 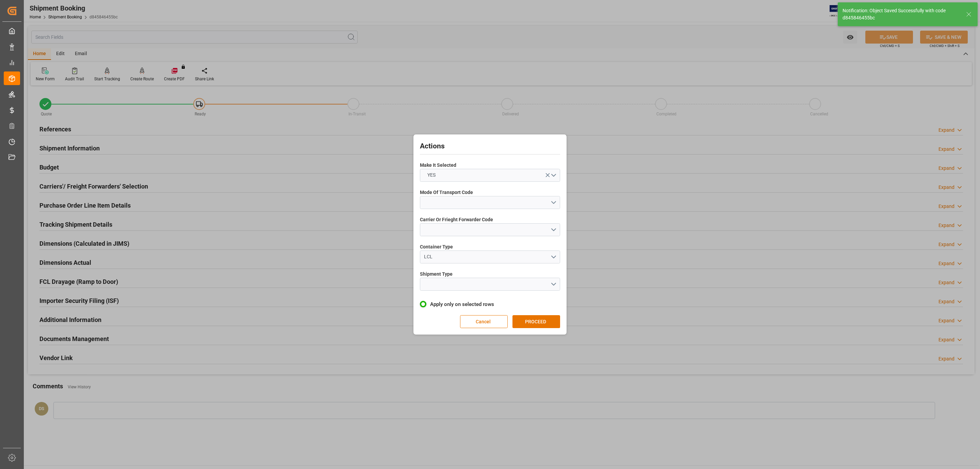 What do you see at coordinates (490, 146) in the screenshot?
I see `h2: Actions` at bounding box center [490, 146].